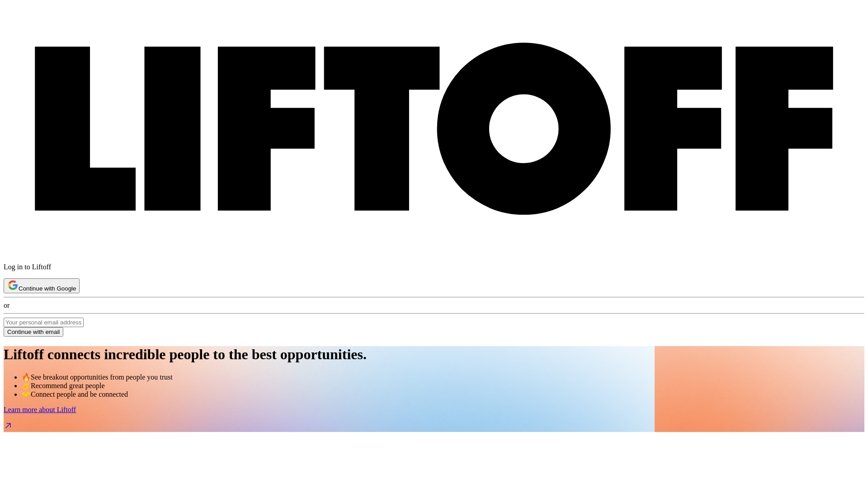 The image size is (868, 488). What do you see at coordinates (13, 285) in the screenshot?
I see `img: google-logo` at bounding box center [13, 285].